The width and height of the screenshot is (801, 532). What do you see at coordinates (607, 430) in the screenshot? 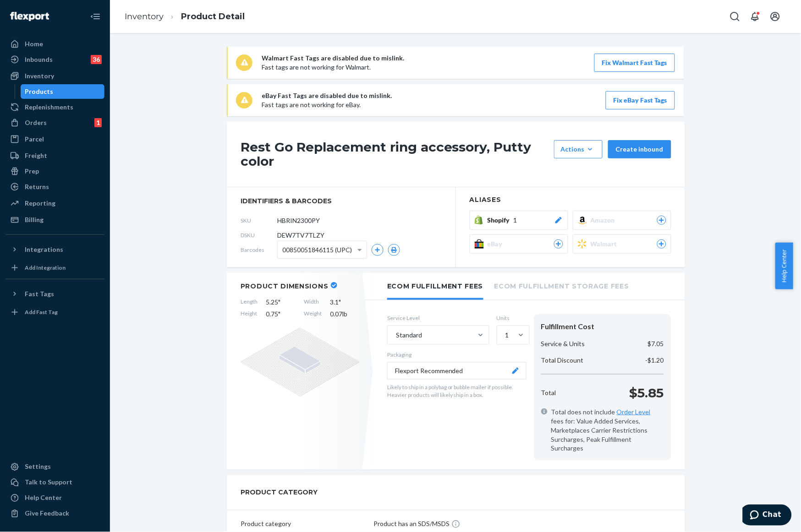
I see `span: Total does not include fees for: Value Added Services, Marketplaces Carrier Restrictions Surcharg...` at bounding box center [607, 430].